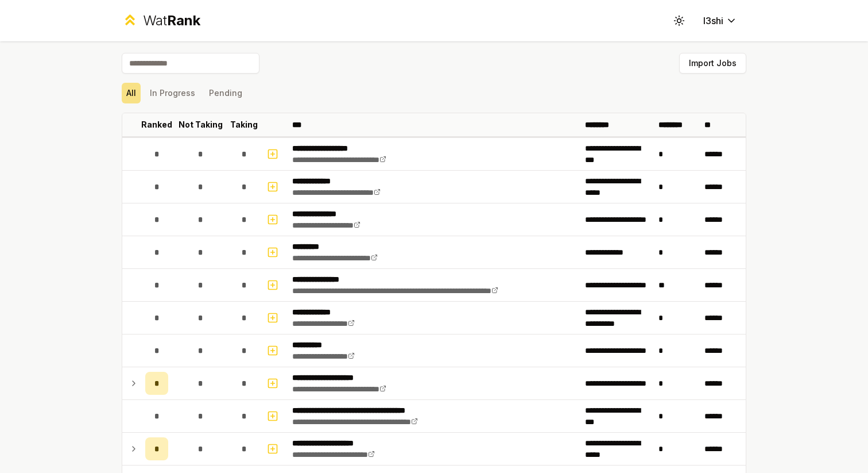 The image size is (868, 473). I want to click on button: Pending, so click(225, 93).